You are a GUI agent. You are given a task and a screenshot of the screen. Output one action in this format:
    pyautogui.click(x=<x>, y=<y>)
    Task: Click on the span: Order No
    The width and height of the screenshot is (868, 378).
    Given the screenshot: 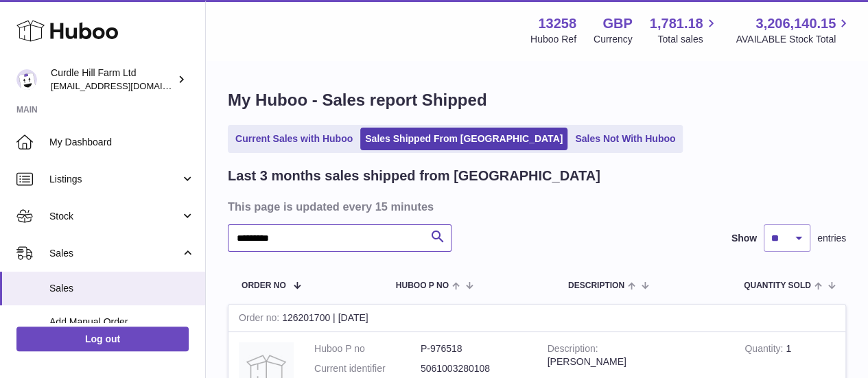 What is the action you would take?
    pyautogui.click(x=264, y=285)
    